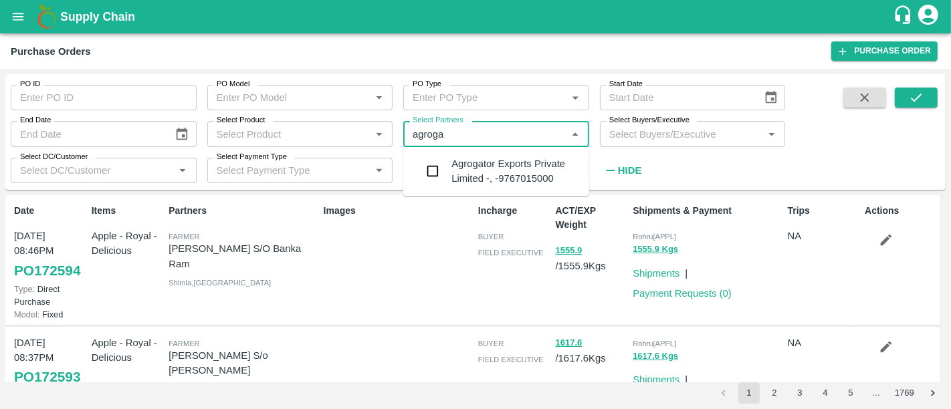  I want to click on button: 1617.6 Kgs, so click(655, 356).